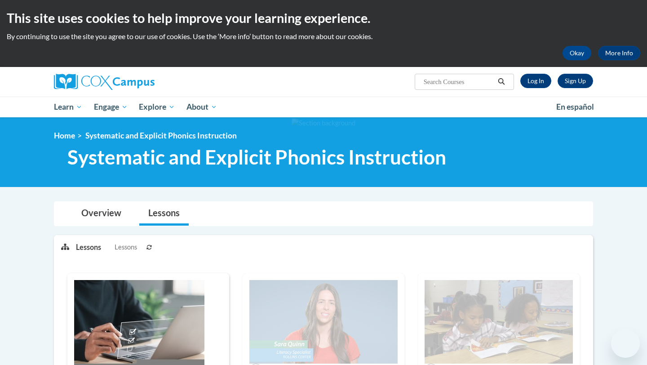 The width and height of the screenshot is (647, 365). What do you see at coordinates (577, 53) in the screenshot?
I see `button: Okay` at bounding box center [577, 53].